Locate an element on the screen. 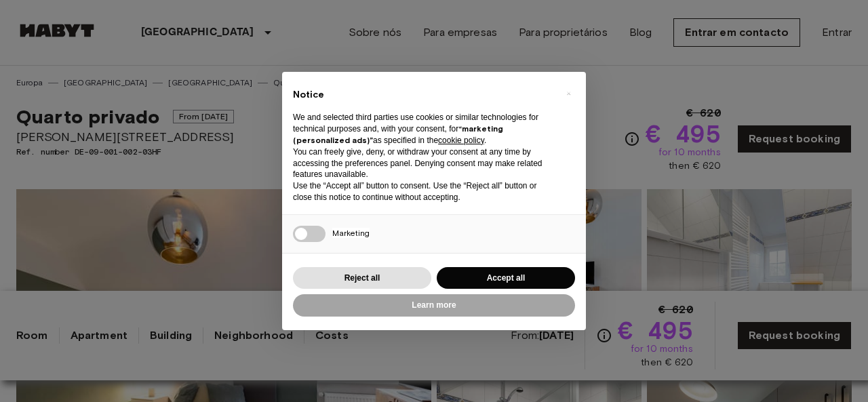 The height and width of the screenshot is (402, 868). h2: Notice is located at coordinates (424, 95).